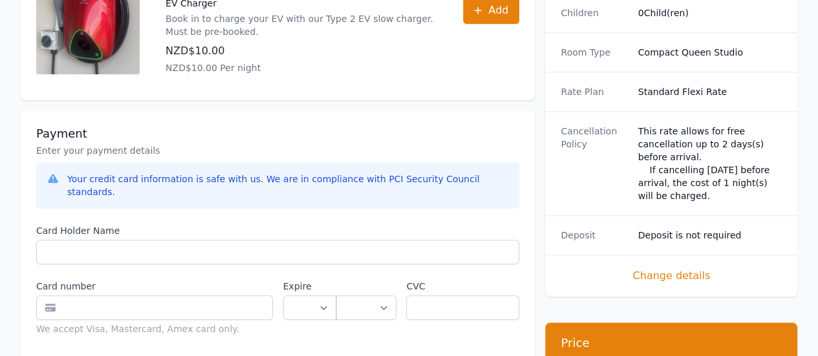 The image size is (818, 356). What do you see at coordinates (710, 13) in the screenshot?
I see `dd: 0 Child(ren)` at bounding box center [710, 13].